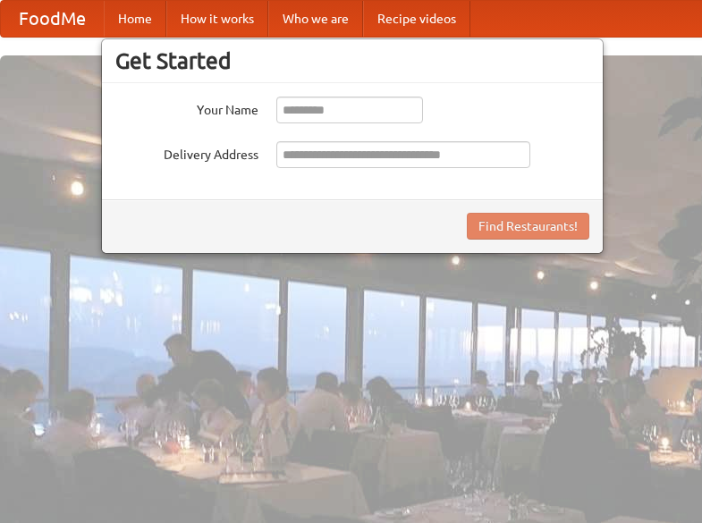 The height and width of the screenshot is (523, 702). I want to click on a: How it works, so click(217, 19).